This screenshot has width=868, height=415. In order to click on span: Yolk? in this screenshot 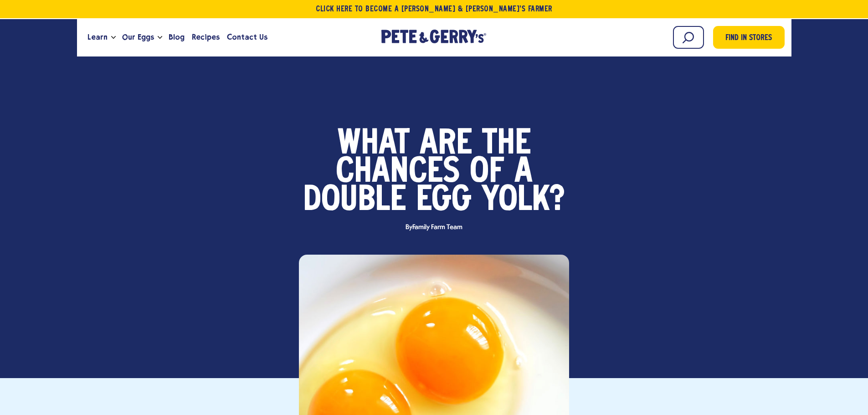, I will do `click(523, 201)`.